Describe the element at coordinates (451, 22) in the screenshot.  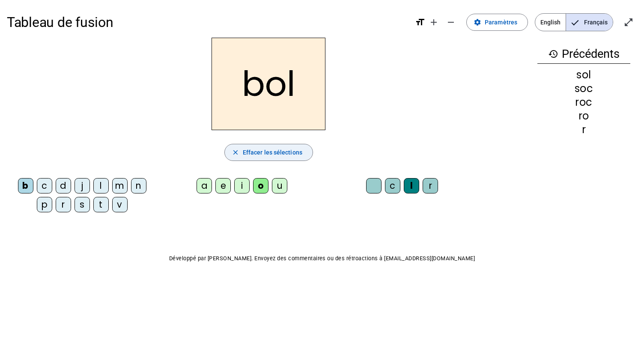
I see `button: Diminuer la taille de la police` at that location.